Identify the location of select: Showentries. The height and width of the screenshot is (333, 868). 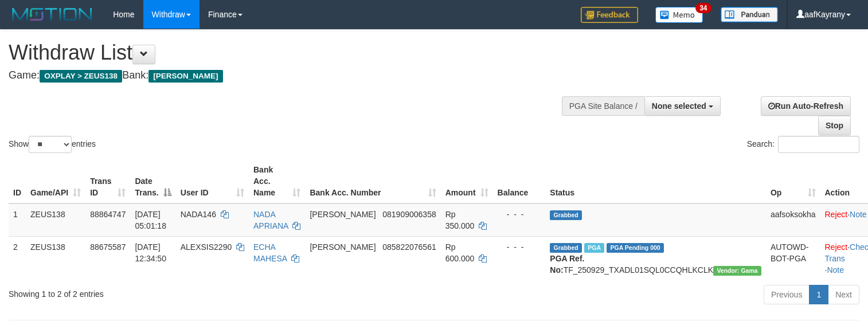
(50, 144).